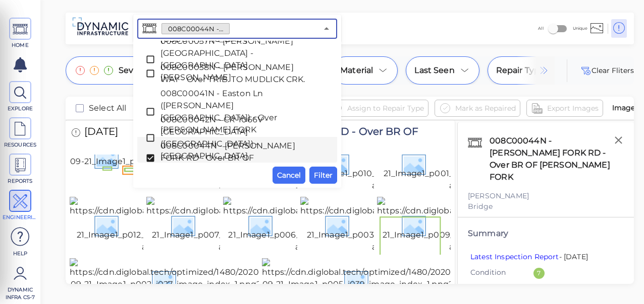 Image resolution: width=644 pixels, height=304 pixels. Describe the element at coordinates (358, 281) in the screenshot. I see `img: https://cdn.diglobal.tech/optimized/1480/2020-09-21_Image1_p005_i039_image_index_1.png?asgd=1480` at that location.